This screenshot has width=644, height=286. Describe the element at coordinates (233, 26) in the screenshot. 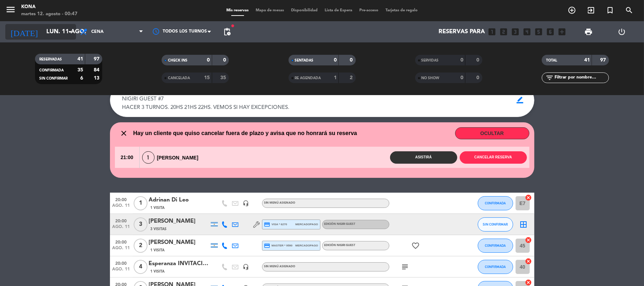

I see `span: fiber_manual_record` at that location.